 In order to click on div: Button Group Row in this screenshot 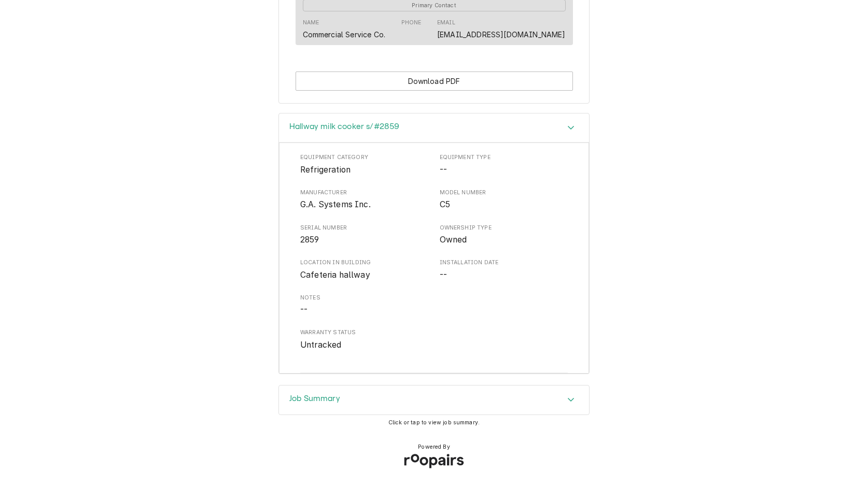, I will do `click(434, 81)`.